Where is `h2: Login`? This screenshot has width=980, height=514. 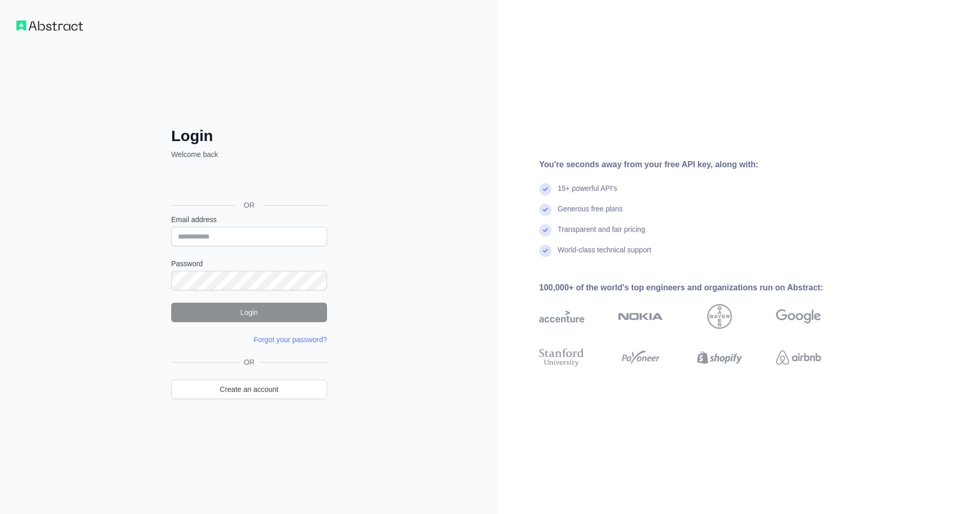 h2: Login is located at coordinates (249, 136).